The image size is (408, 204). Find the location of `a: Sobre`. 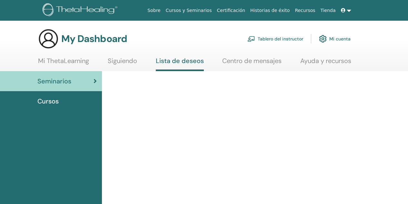

a: Sobre is located at coordinates (154, 10).